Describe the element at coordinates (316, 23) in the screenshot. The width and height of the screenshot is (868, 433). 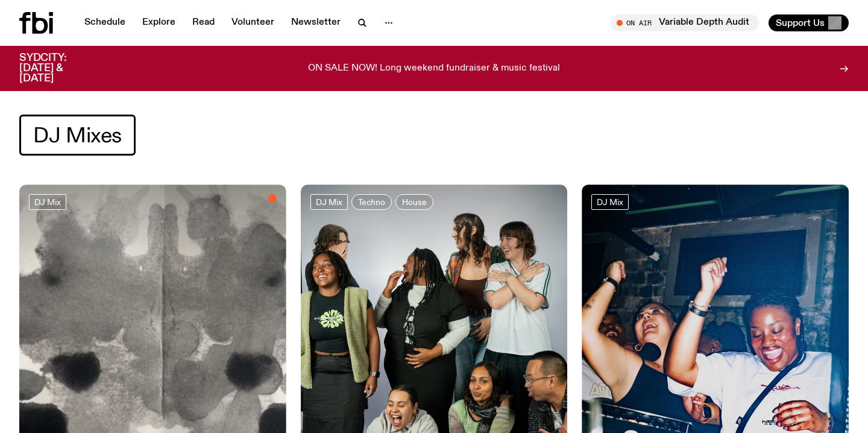
I see `a: Newsletter` at that location.